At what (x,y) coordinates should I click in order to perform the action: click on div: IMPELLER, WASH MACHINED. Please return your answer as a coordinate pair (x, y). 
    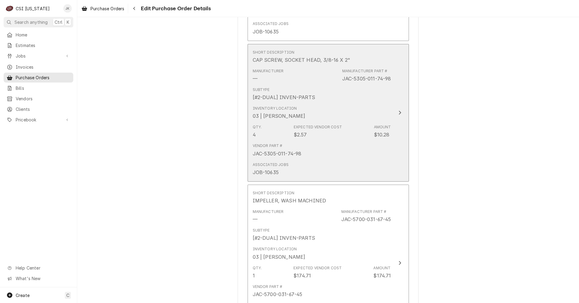
    Looking at the image, I should click on (289, 201).